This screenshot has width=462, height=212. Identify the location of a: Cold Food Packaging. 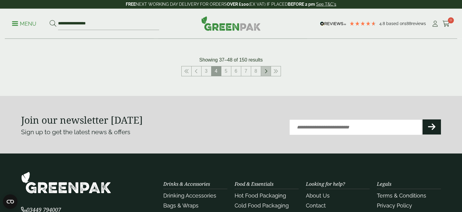
(262, 205).